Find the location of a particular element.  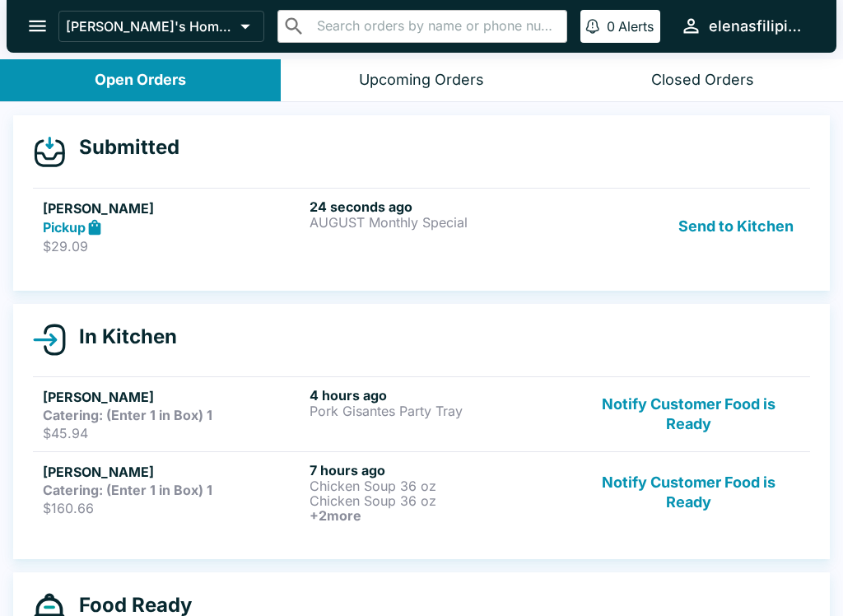

h4: Submitted is located at coordinates (123, 147).